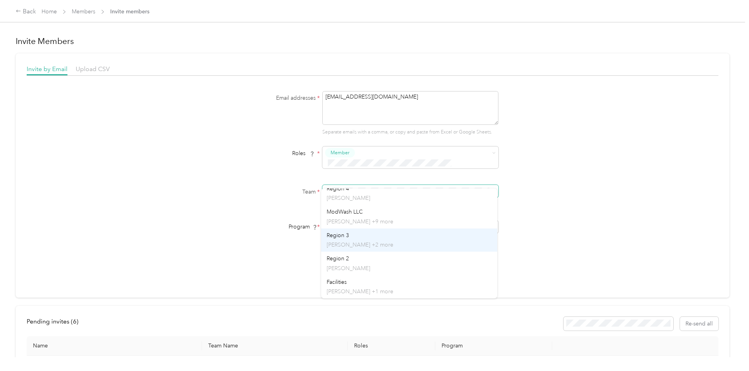  Describe the element at coordinates (338, 258) in the screenshot. I see `span: Region 2` at that location.